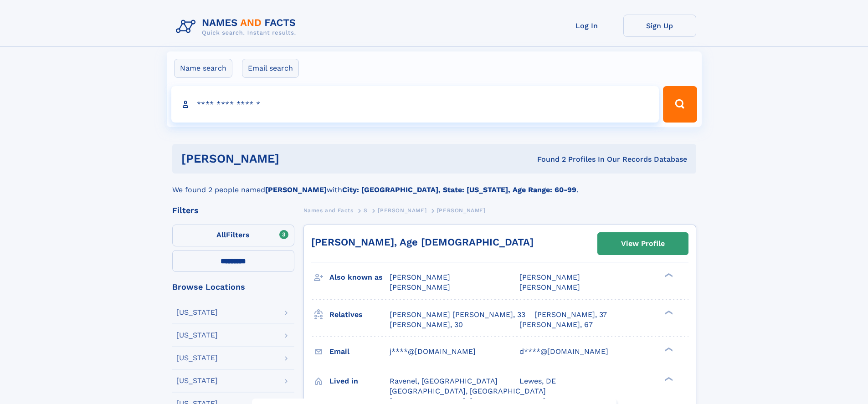  Describe the element at coordinates (233, 287) in the screenshot. I see `div: Browse Locations` at that location.